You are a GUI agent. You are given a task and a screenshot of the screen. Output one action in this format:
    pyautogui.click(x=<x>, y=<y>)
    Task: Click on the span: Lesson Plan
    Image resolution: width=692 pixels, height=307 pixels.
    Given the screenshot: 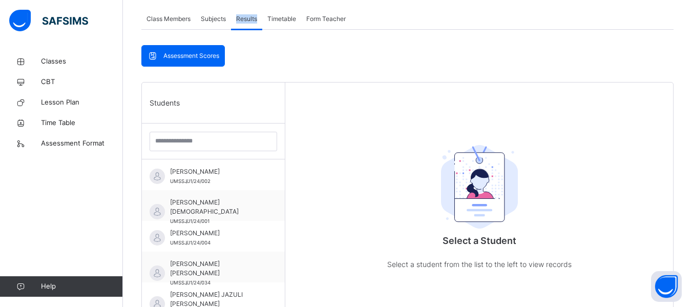 What is the action you would take?
    pyautogui.click(x=82, y=102)
    